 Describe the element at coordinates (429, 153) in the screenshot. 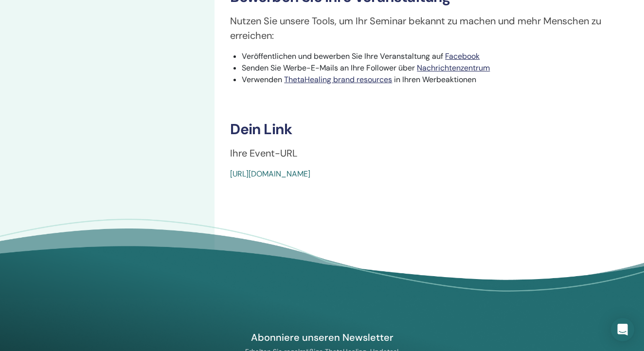

I see `p: Ihre Event-URL` at that location.